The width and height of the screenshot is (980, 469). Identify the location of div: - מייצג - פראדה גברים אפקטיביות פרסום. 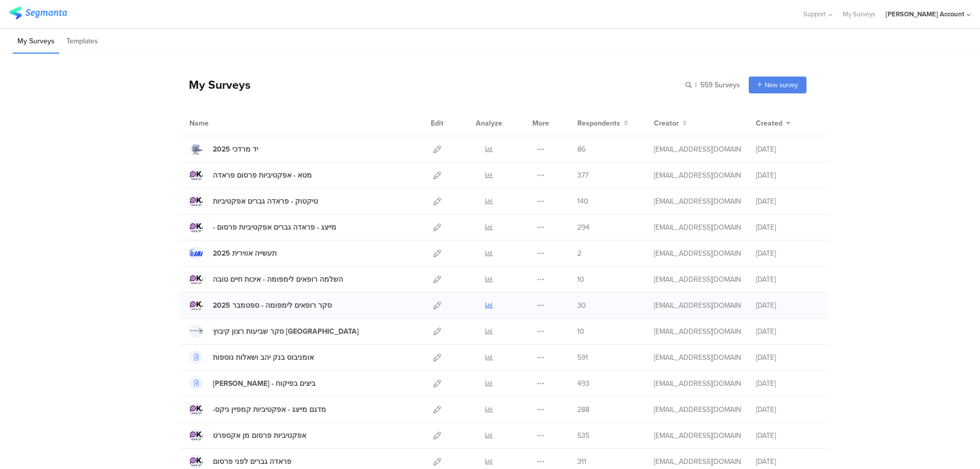
(274, 227).